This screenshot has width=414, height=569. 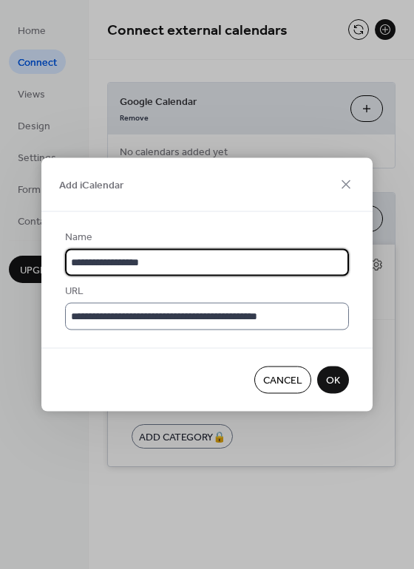 I want to click on div: URL, so click(x=205, y=291).